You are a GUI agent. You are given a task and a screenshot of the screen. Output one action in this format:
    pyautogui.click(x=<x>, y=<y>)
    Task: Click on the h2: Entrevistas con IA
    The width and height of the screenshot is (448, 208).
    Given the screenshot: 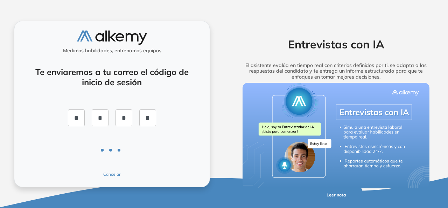 What is the action you would take?
    pyautogui.click(x=336, y=44)
    